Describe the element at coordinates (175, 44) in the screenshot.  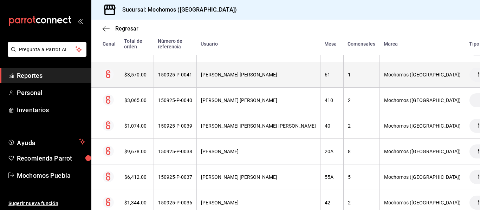
I see `div: Número de referencia` at that location.